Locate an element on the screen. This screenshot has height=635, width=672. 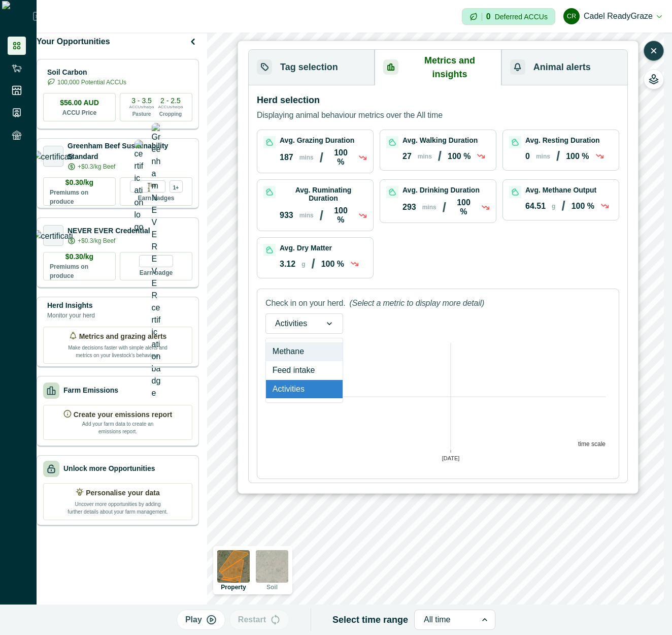
p: Metrics and grazing alerts is located at coordinates (123, 337).